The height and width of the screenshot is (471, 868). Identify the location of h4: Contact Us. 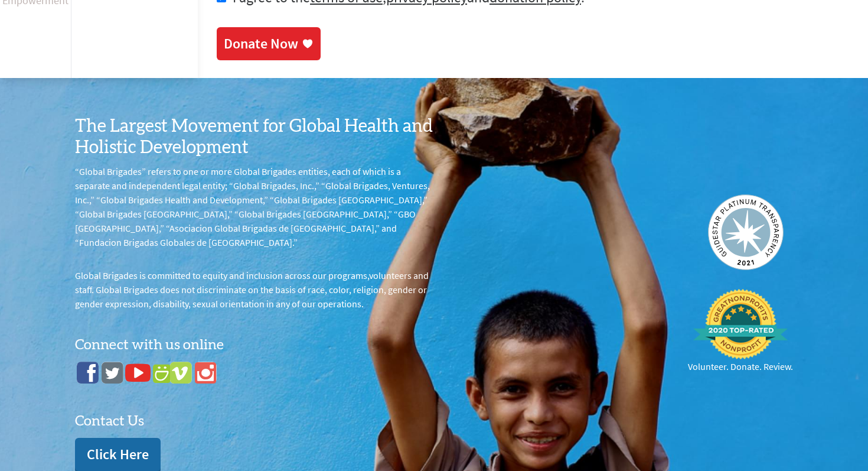
(254, 417).